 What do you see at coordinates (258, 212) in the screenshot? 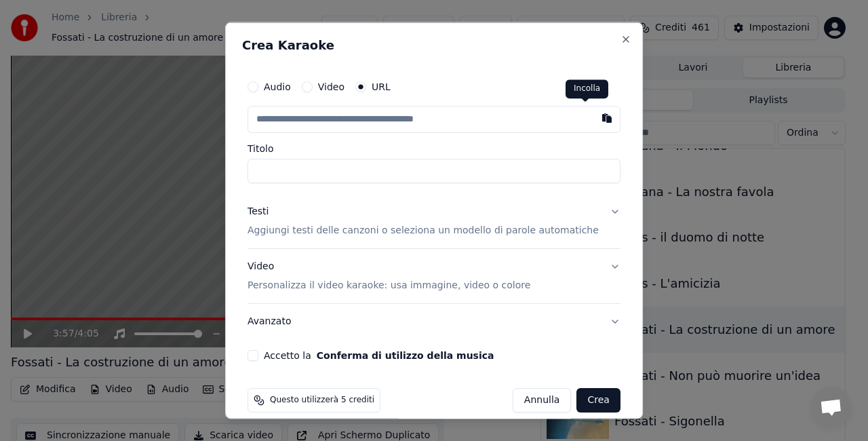
I see `div: Testi` at bounding box center [258, 212].